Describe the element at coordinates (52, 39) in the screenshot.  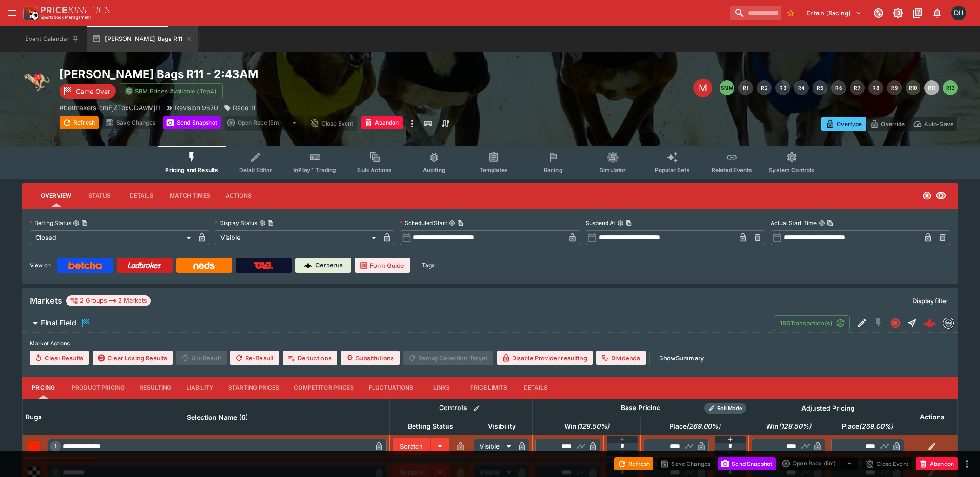
I see `button: Event Calendar` at that location.